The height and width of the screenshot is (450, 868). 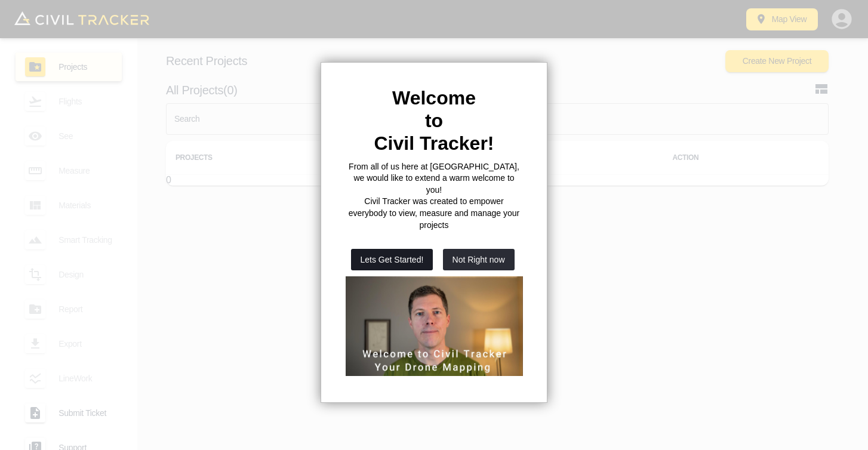 What do you see at coordinates (479, 260) in the screenshot?
I see `button: Not Right now` at bounding box center [479, 260].